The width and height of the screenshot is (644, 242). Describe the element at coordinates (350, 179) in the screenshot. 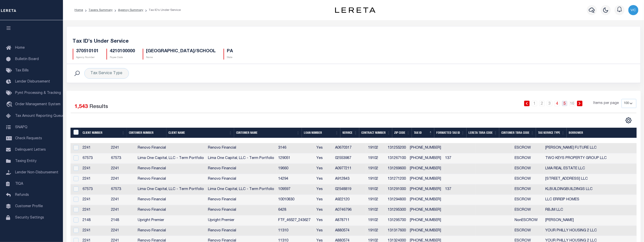

I see `td: A912843` at that location.